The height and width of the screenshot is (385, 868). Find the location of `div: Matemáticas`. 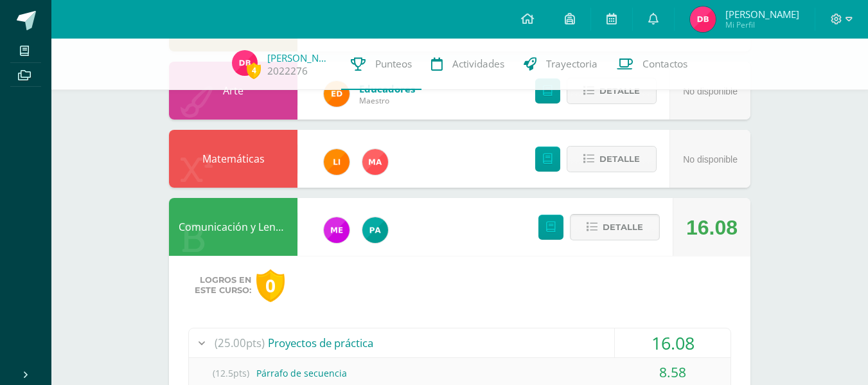

div: Matemáticas is located at coordinates (233, 159).